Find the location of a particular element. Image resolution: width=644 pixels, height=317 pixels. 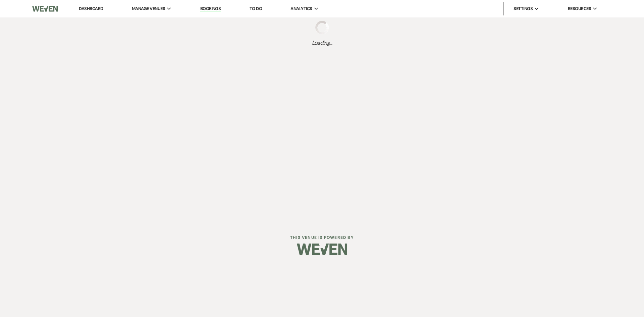

a: Dashboard is located at coordinates (91, 8).